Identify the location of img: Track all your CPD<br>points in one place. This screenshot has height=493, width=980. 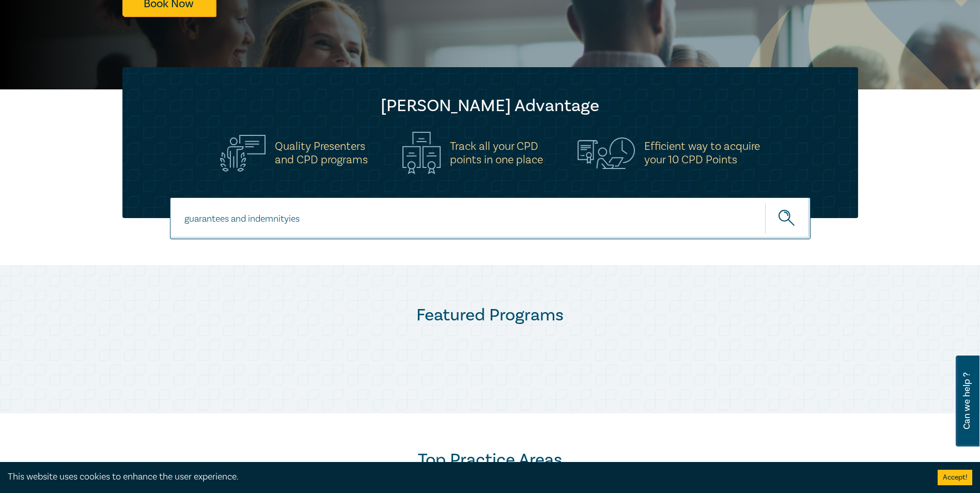
(422, 153).